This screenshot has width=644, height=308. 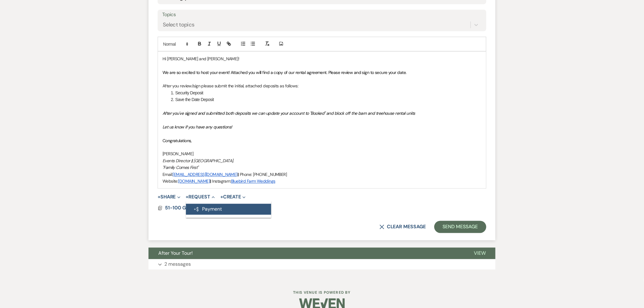 What do you see at coordinates (285, 72) in the screenshot?
I see `span: We are so excited to host your event! Attached you will find a copy of our rental agreement. Plea...` at bounding box center [285, 72].